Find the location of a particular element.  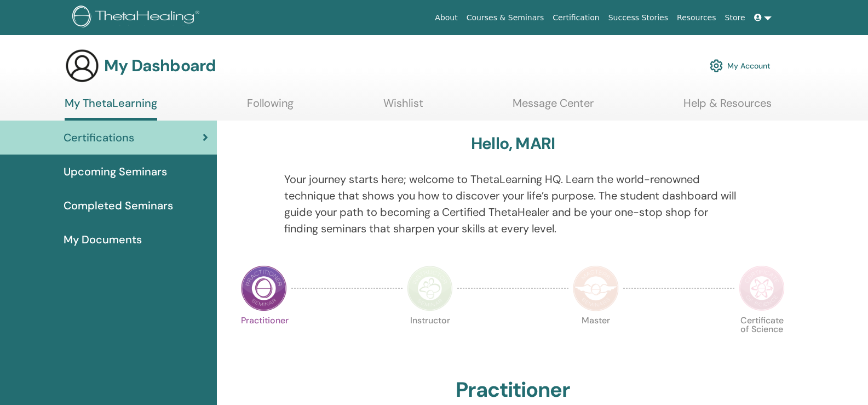

img: Certificate of Science is located at coordinates (762, 288).